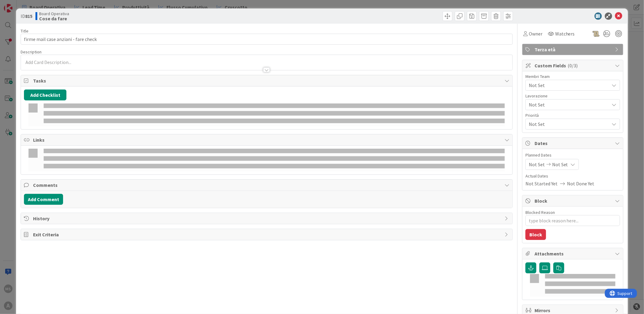 The image size is (644, 314). I want to click on span: Links, so click(267, 140).